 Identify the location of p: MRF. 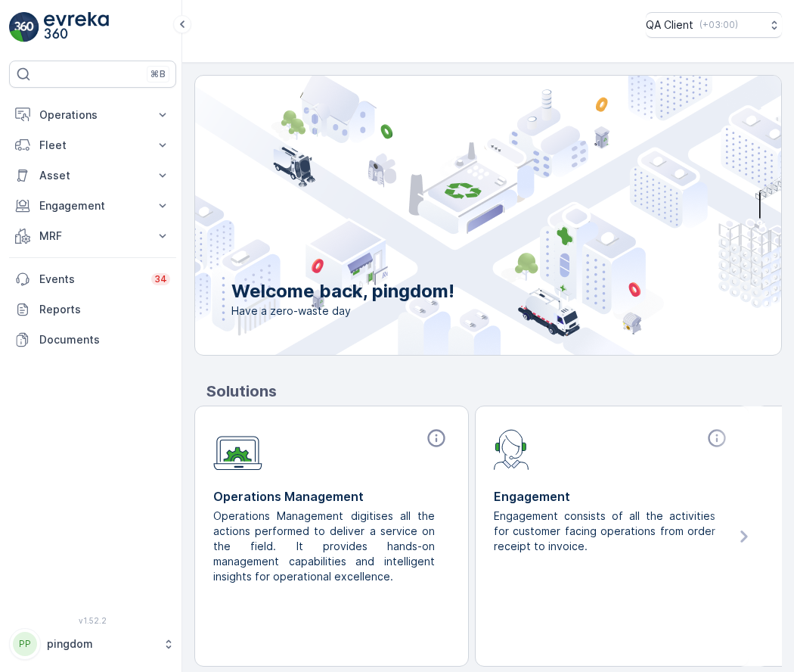
(92, 236).